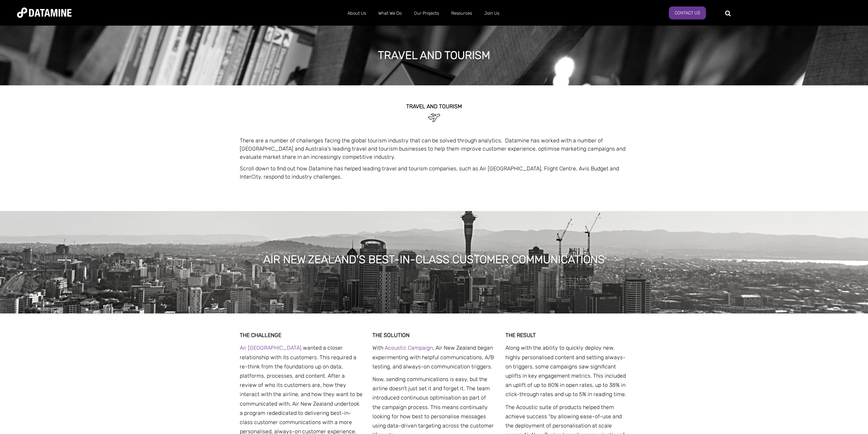 Image resolution: width=868 pixels, height=434 pixels. I want to click on a: Resources, so click(461, 13).